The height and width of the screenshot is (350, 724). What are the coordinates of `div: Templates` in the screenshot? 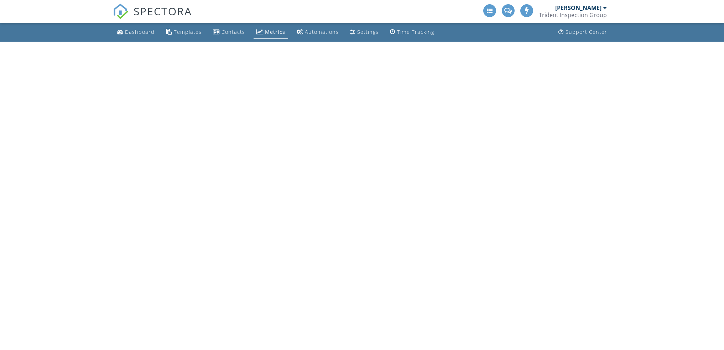 It's located at (188, 32).